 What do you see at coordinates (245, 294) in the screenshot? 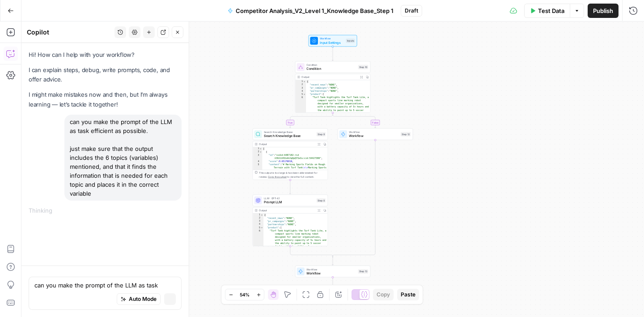
I see `span: 54%` at bounding box center [245, 294].